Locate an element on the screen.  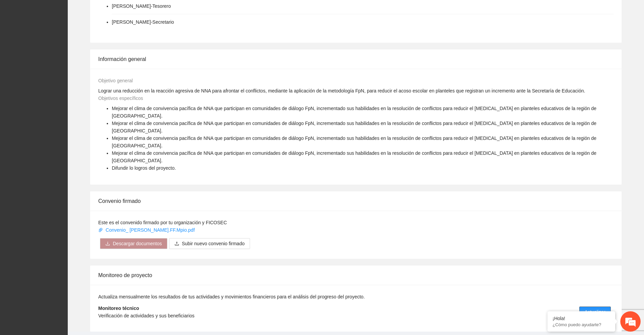
p: ¿Cómo puedo ayudarte? is located at coordinates (581, 324).